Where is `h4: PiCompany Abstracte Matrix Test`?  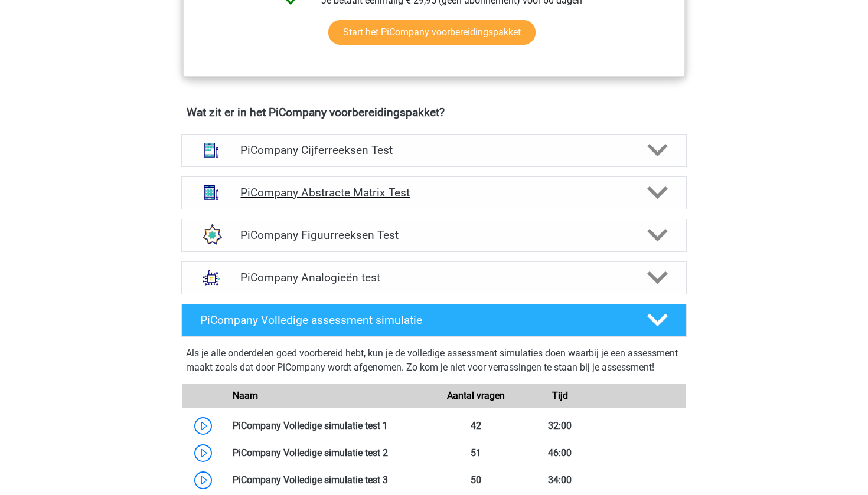
h4: PiCompany Abstracte Matrix Test is located at coordinates (434, 192).